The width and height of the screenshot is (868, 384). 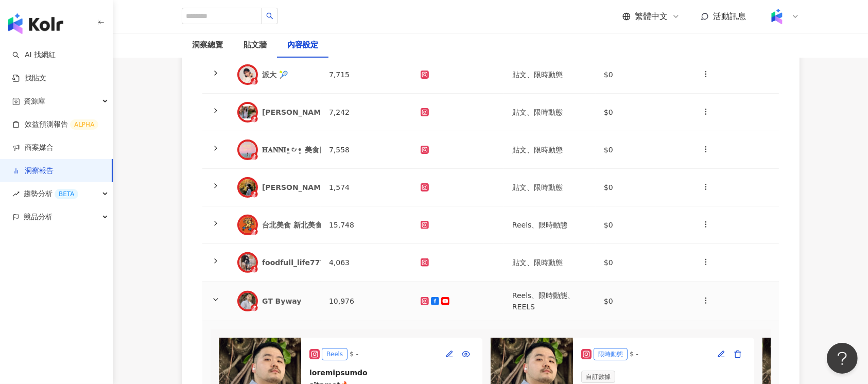 What do you see at coordinates (598, 377) in the screenshot?
I see `div: 自訂數據` at bounding box center [598, 377].